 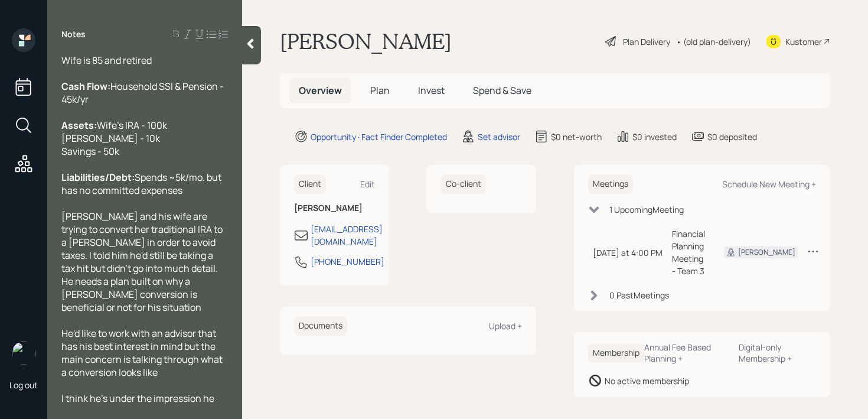 What do you see at coordinates (646, 381) in the screenshot?
I see `div: No active membership` at bounding box center [646, 381].